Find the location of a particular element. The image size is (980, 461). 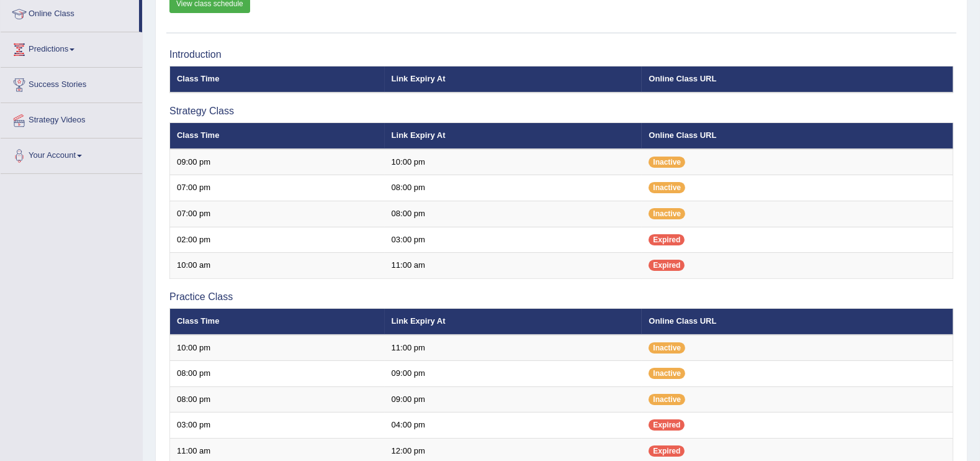

h3: Introduction is located at coordinates (561, 54).